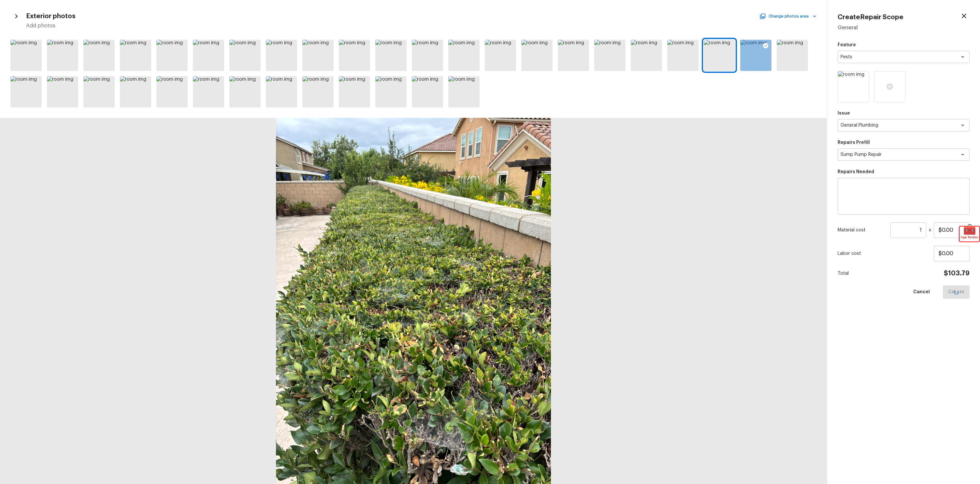 The image size is (980, 484). Describe the element at coordinates (904, 28) in the screenshot. I see `h5: General` at that location.